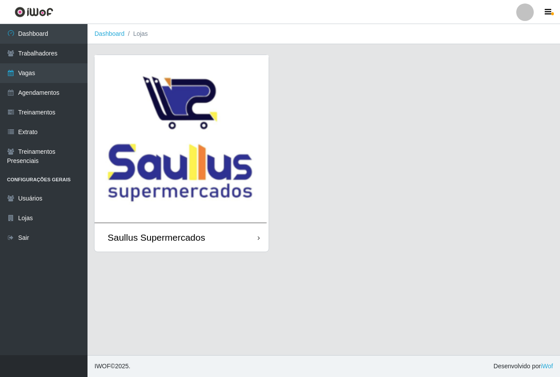  I want to click on img: cardImg, so click(181, 139).